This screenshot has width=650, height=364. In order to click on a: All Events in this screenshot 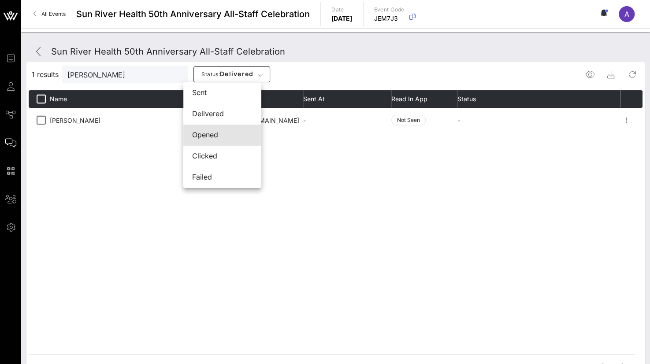, I will do `click(49, 14)`.